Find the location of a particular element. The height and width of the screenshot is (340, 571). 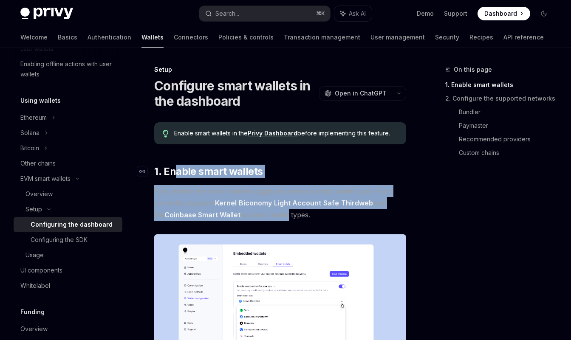

svg: Tip is located at coordinates (166, 134).